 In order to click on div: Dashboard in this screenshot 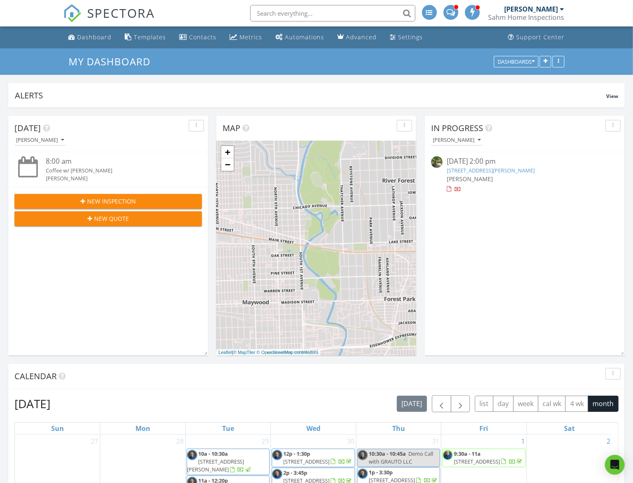, I will do `click(94, 37)`.